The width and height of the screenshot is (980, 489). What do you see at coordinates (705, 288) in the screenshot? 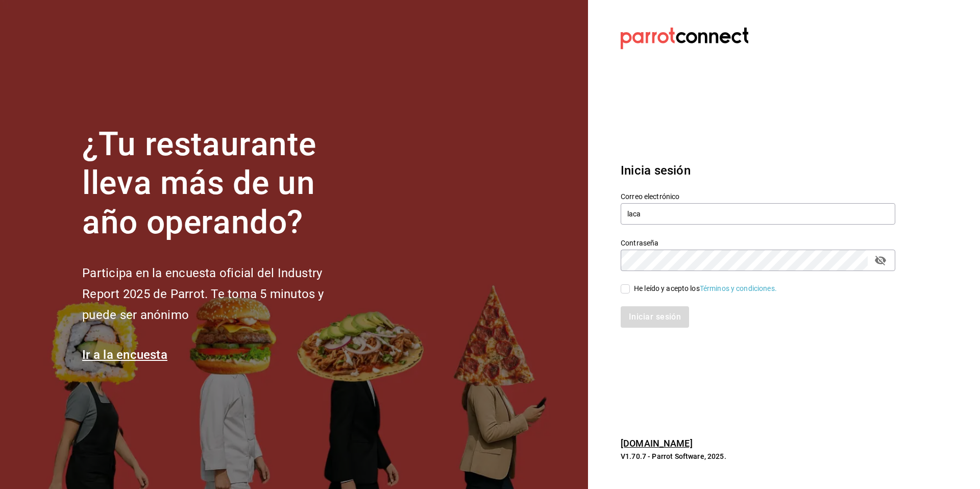
I see `div: He leído y acepto los` at bounding box center [705, 288].